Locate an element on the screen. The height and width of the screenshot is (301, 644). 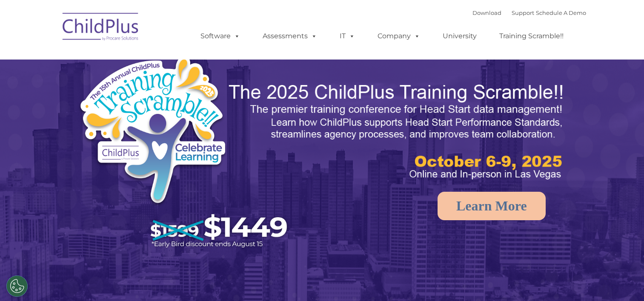
button: Cookies Settings is located at coordinates (17, 286).